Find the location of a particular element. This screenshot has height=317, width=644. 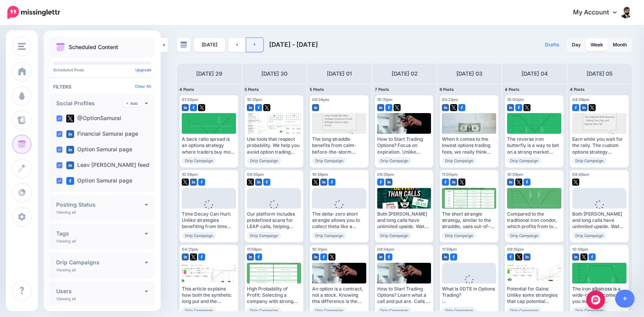

div: Compared to the traditional iron condor, which profits from low volatility and stable markets, th... is located at coordinates (534, 220).